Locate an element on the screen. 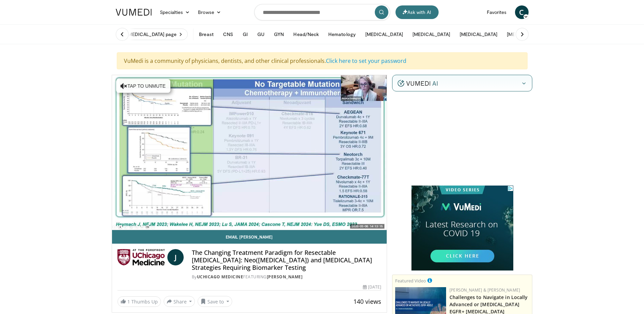  input: Search topics, interventions is located at coordinates (322, 12).